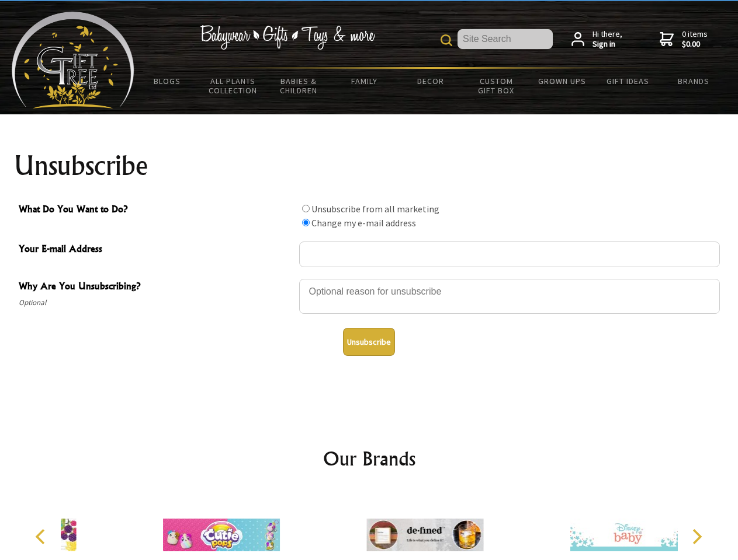  What do you see at coordinates (364, 81) in the screenshot?
I see `a: Family` at bounding box center [364, 81].